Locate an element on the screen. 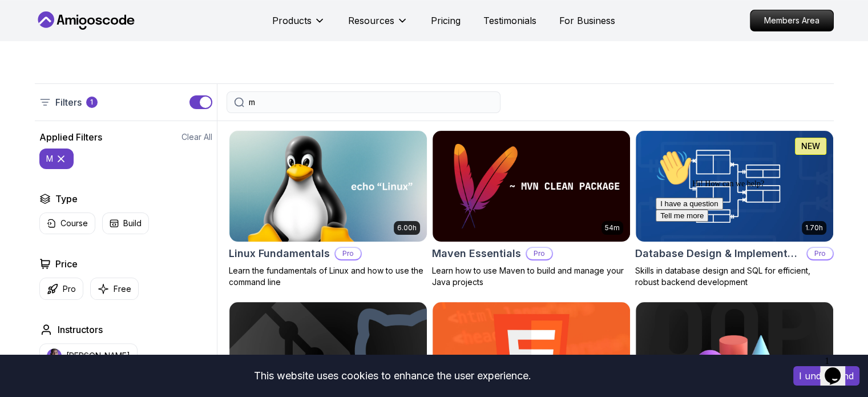  span: Hi! How can we help? is located at coordinates (59, 38).